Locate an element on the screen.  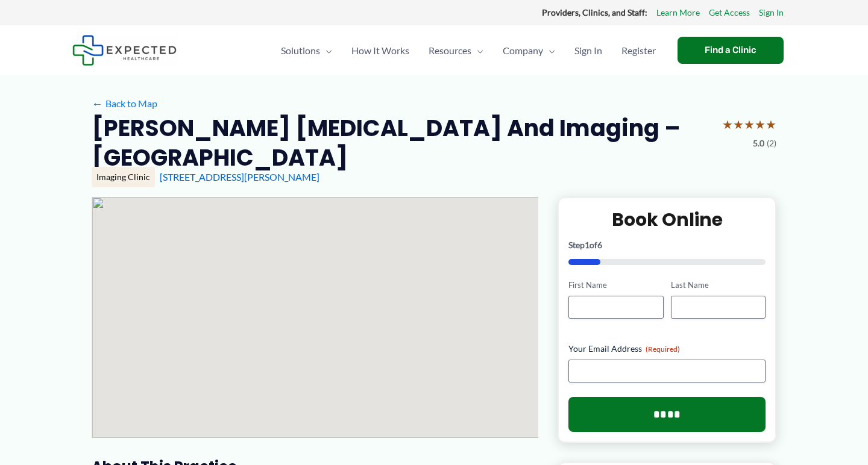
a: Register is located at coordinates (638, 50).